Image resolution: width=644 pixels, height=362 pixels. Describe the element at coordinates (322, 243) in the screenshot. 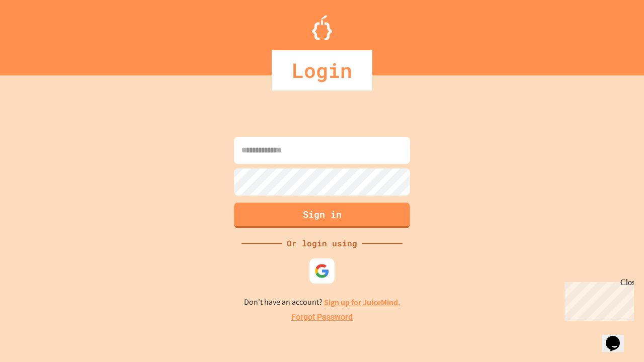

I see `div: Or login using` at that location.